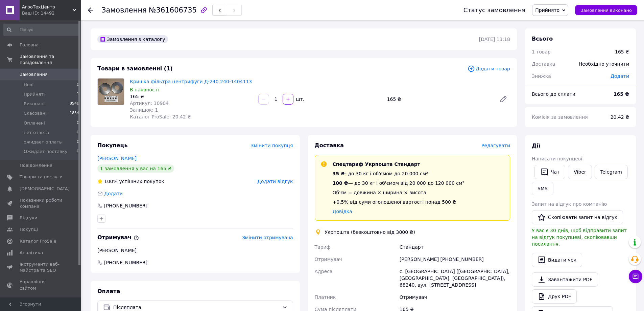 This screenshot has height=311, width=644. What do you see at coordinates (604, 64) in the screenshot?
I see `div: Необхідно уточнити` at bounding box center [604, 64].